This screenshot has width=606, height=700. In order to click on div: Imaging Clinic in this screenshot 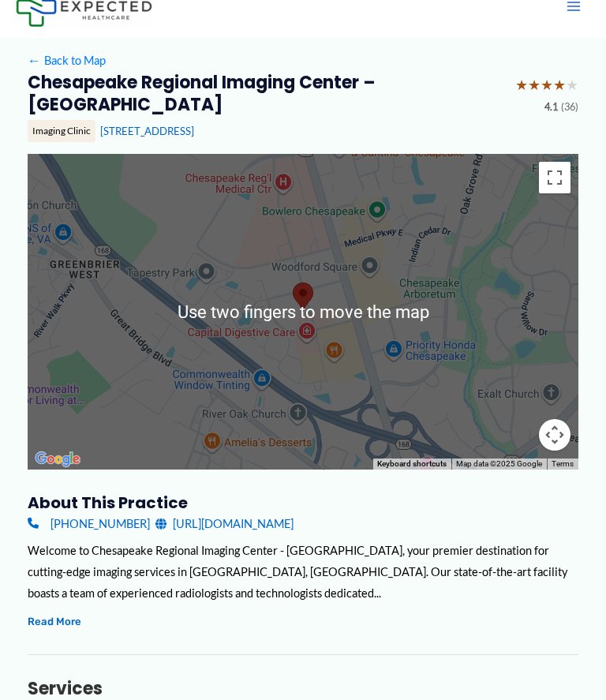, I will do `click(62, 131)`.